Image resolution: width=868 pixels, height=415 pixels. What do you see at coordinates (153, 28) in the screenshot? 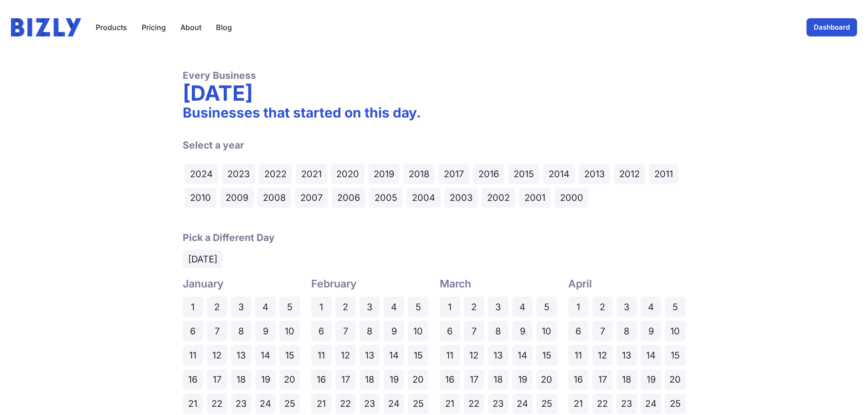
I see `a: Pricing` at bounding box center [153, 28].